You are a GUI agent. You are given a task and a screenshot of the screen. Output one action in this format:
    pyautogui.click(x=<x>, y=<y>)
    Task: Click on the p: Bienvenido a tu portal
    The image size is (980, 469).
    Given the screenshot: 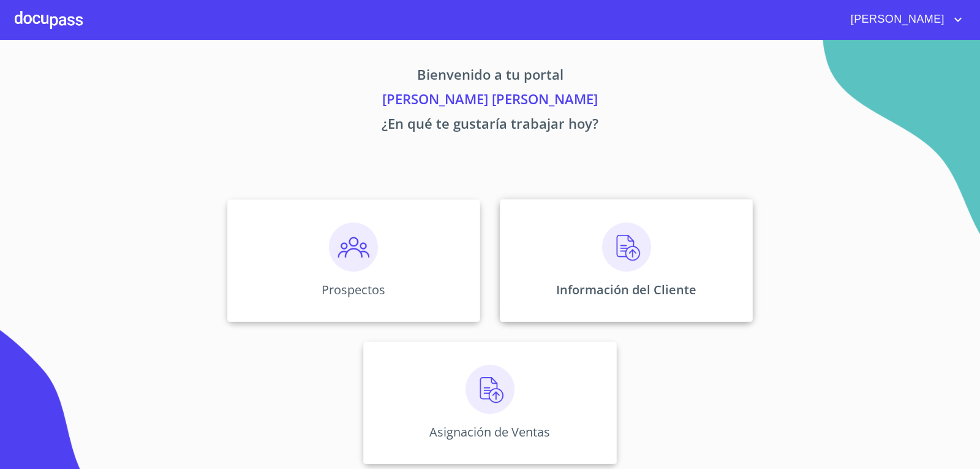 What is the action you would take?
    pyautogui.click(x=490, y=76)
    